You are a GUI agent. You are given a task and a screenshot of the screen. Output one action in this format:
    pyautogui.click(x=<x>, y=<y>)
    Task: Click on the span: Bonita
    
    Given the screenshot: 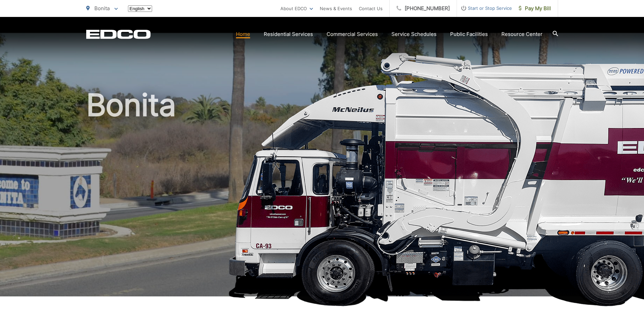 What is the action you would take?
    pyautogui.click(x=102, y=8)
    